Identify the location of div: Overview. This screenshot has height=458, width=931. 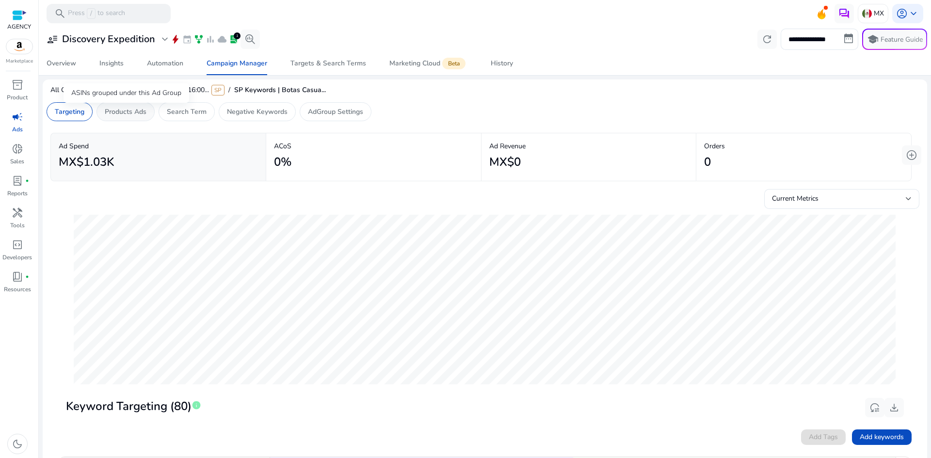
(61, 64).